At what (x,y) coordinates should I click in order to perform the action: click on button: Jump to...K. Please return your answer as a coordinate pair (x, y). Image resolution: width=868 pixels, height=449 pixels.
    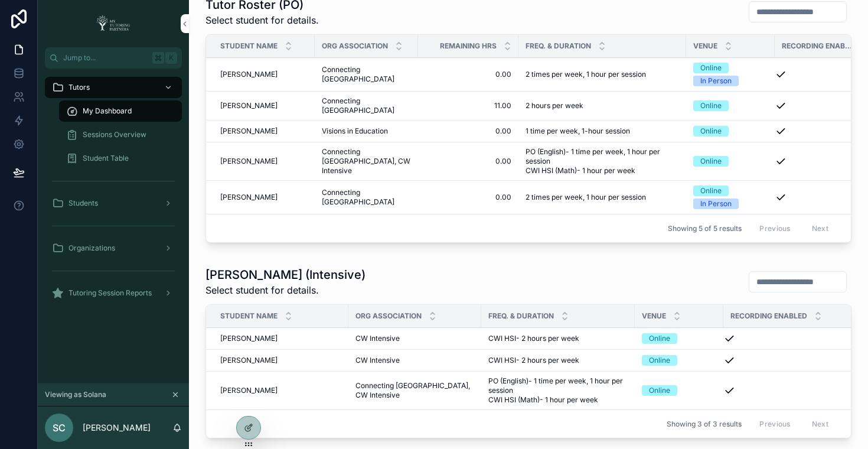
    Looking at the image, I should click on (113, 58).